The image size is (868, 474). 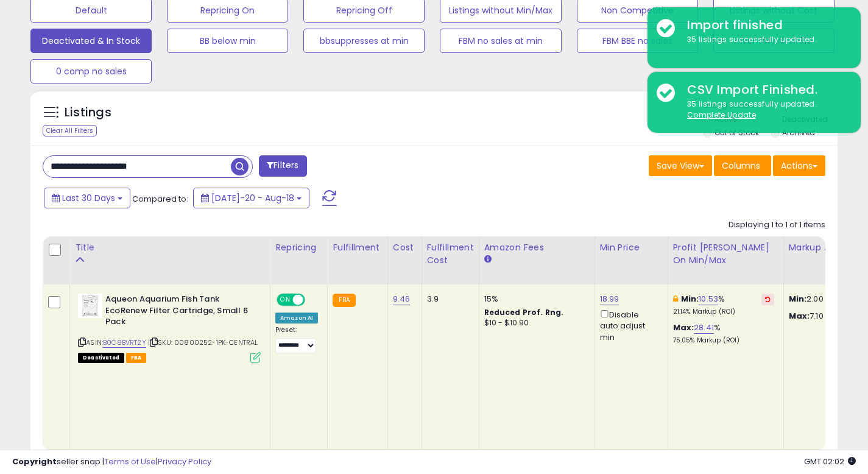 I want to click on div: Disable auto adjust min, so click(x=629, y=325).